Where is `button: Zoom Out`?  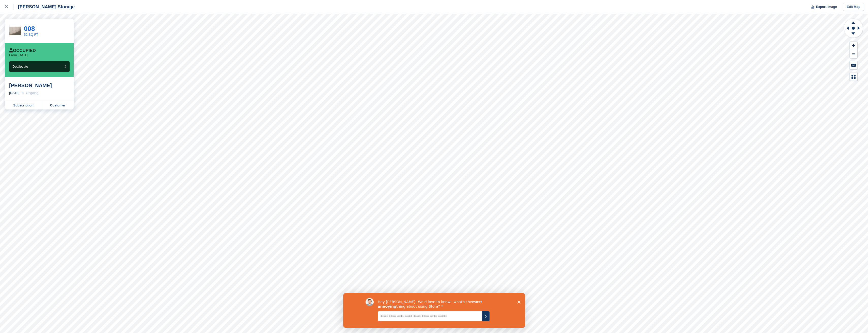 button: Zoom Out is located at coordinates (853, 54).